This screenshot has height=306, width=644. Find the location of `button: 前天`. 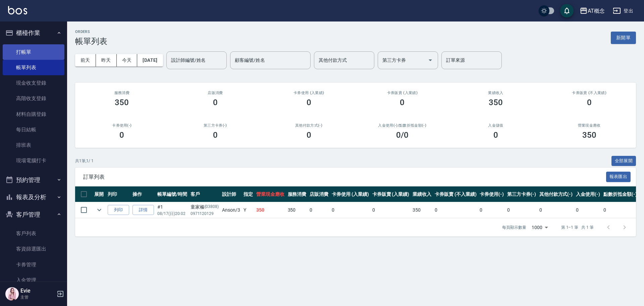

button: 前天 is located at coordinates (86, 60).